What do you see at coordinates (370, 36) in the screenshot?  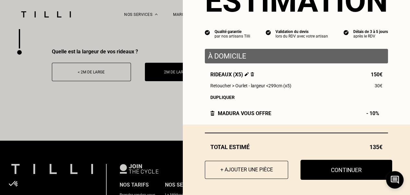 I see `div: après le RDV` at bounding box center [370, 36].